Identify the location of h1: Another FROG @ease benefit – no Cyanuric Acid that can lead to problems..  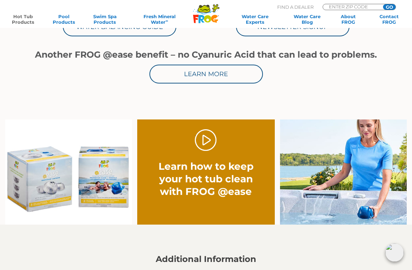
(206, 55).